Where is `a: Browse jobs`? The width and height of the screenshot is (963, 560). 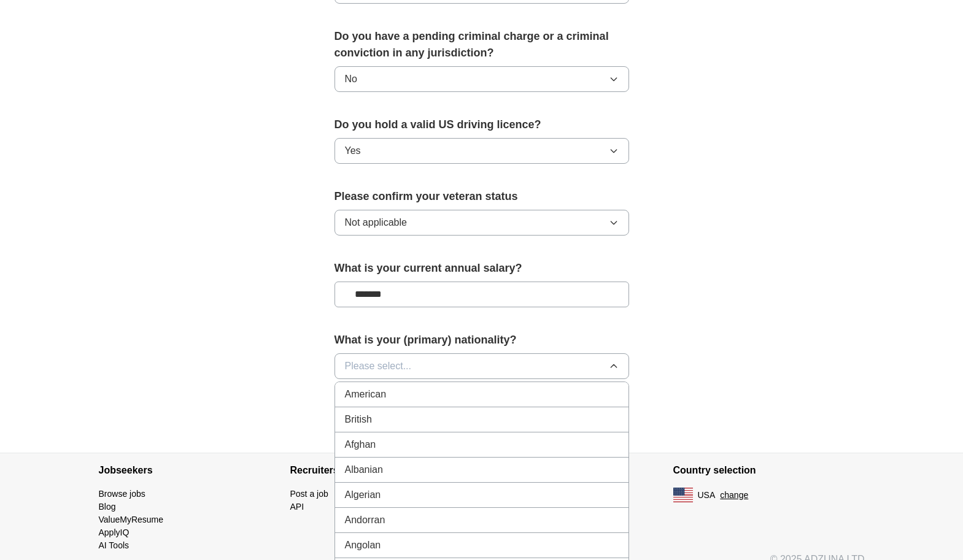
a: Browse jobs is located at coordinates (122, 494).